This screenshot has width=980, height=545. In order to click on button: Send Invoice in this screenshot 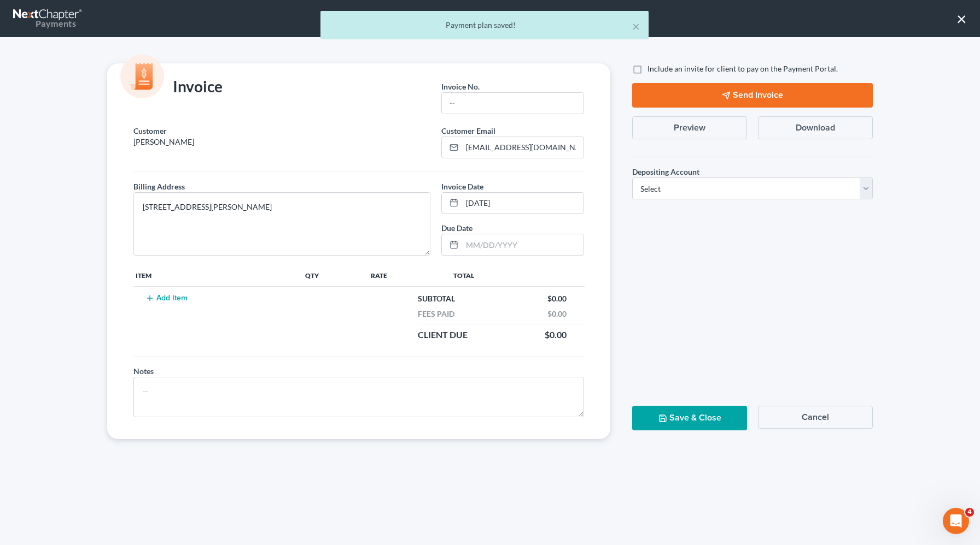, I will do `click(752, 95)`.